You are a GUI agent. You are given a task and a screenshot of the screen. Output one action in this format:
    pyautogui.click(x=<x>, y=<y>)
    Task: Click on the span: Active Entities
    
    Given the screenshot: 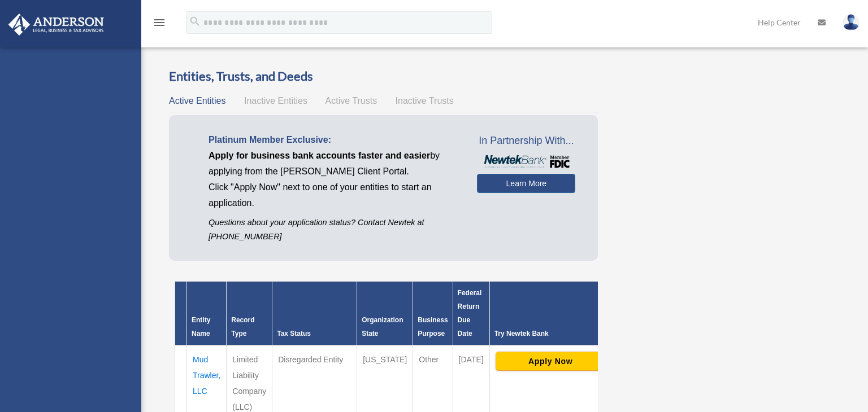 What is the action you would take?
    pyautogui.click(x=197, y=101)
    